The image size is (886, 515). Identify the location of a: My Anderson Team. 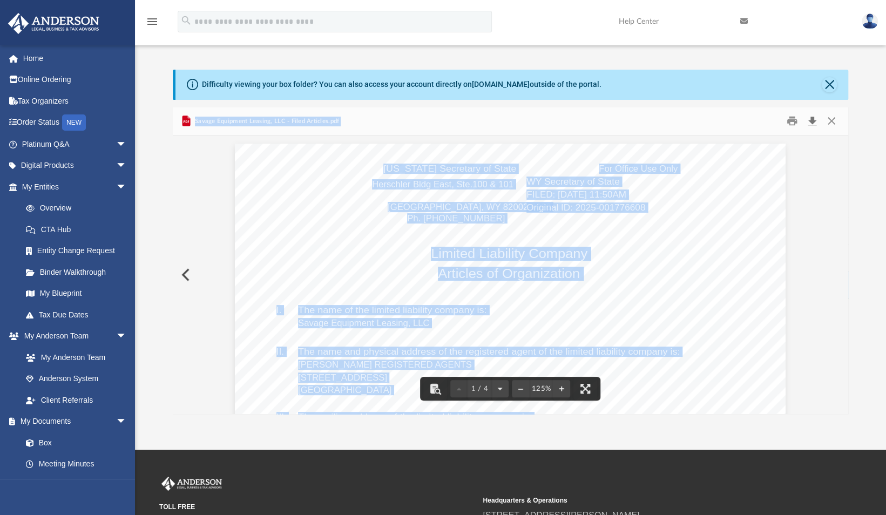
(73, 357).